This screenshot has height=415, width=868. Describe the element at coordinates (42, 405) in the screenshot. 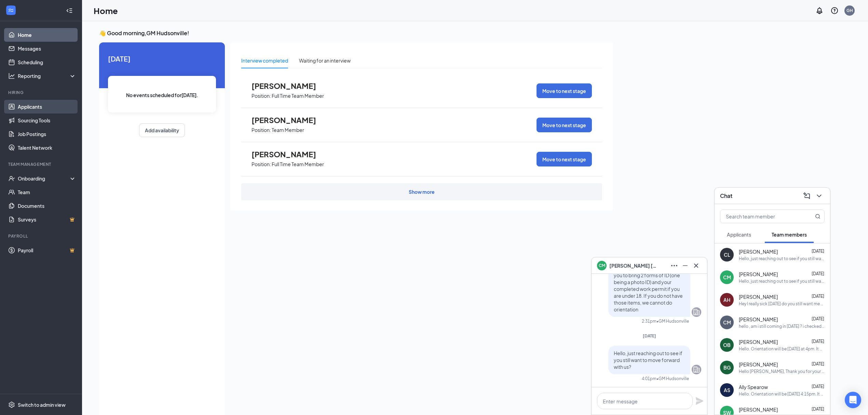

I see `div: Switch to admin view` at that location.